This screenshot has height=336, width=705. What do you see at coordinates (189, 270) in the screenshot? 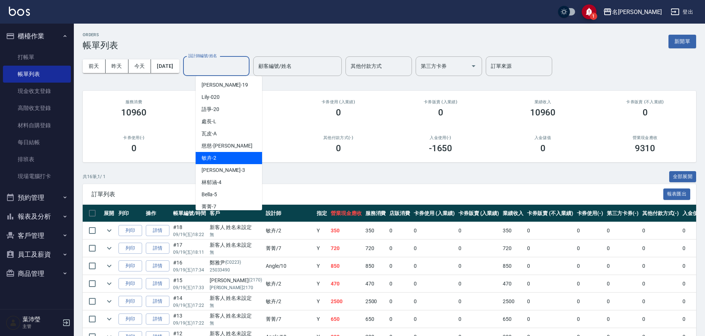
I see `p: 09/19 (五) 17:34` at bounding box center [189, 270].